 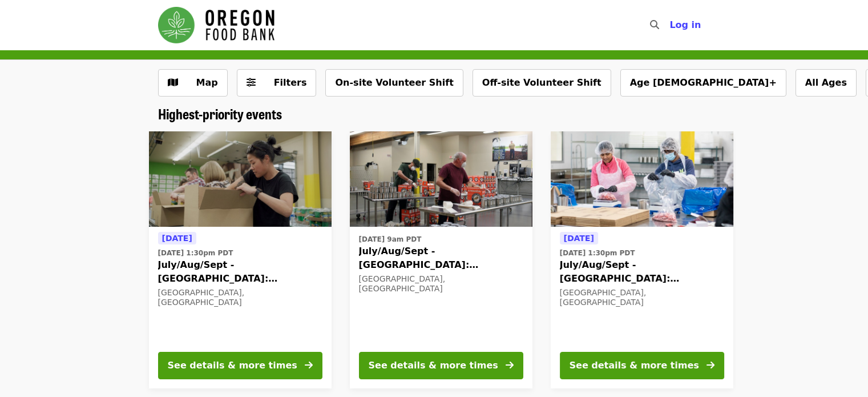 I want to click on img: July/Aug/Sept - Portland: Repack/Sort (age 8+) organized by Oregon Food Bank, so click(x=240, y=179).